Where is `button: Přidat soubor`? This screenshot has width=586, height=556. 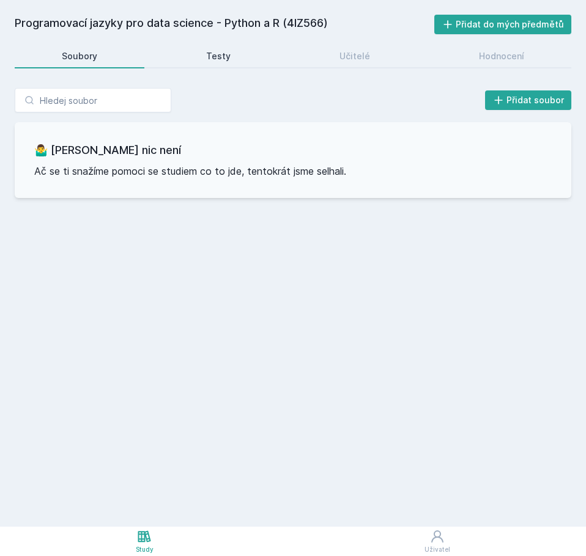 button: Přidat soubor is located at coordinates (528, 100).